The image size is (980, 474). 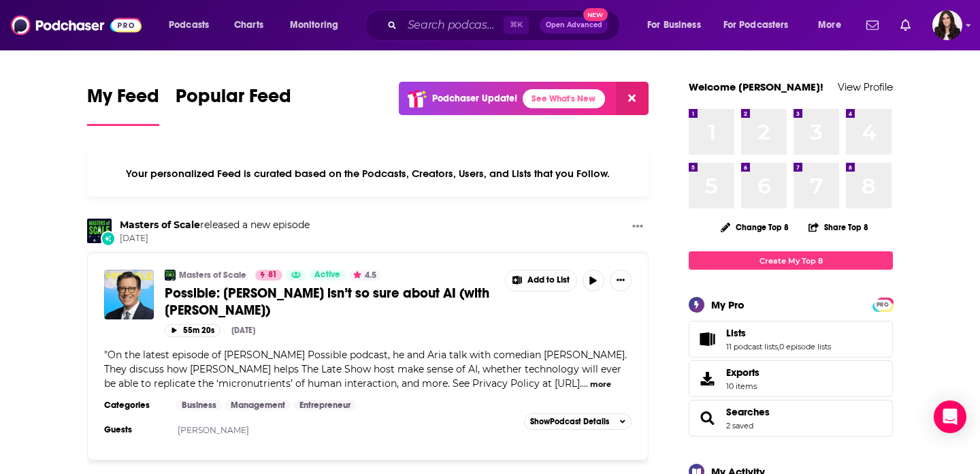 What do you see at coordinates (740, 426) in the screenshot?
I see `a: 2 saved` at bounding box center [740, 426].